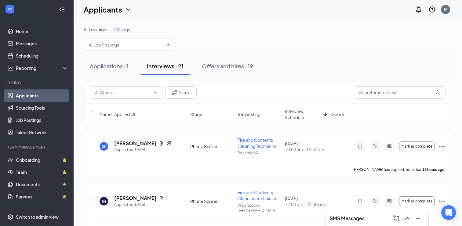 The height and width of the screenshot is (226, 462). Describe the element at coordinates (37, 216) in the screenshot. I see `div: Switch to admin view` at that location.